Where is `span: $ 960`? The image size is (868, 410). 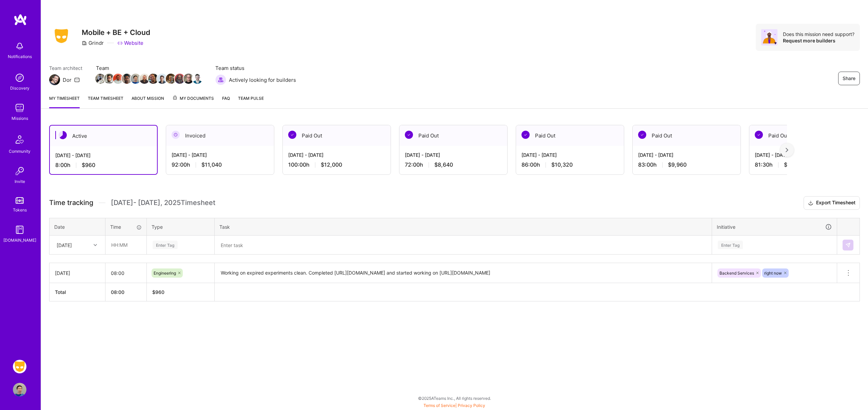 span: $ 960 is located at coordinates (158, 291).